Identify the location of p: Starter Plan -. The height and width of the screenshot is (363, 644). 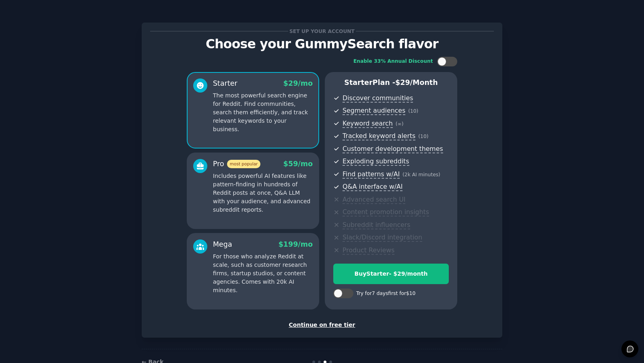
(391, 83).